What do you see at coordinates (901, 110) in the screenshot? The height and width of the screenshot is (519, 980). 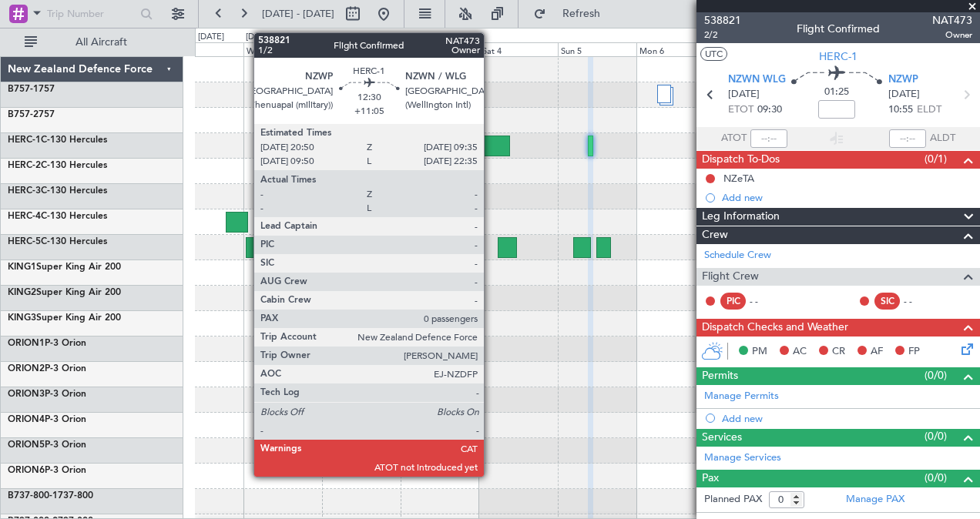 I see `span: 10:55` at bounding box center [901, 110].